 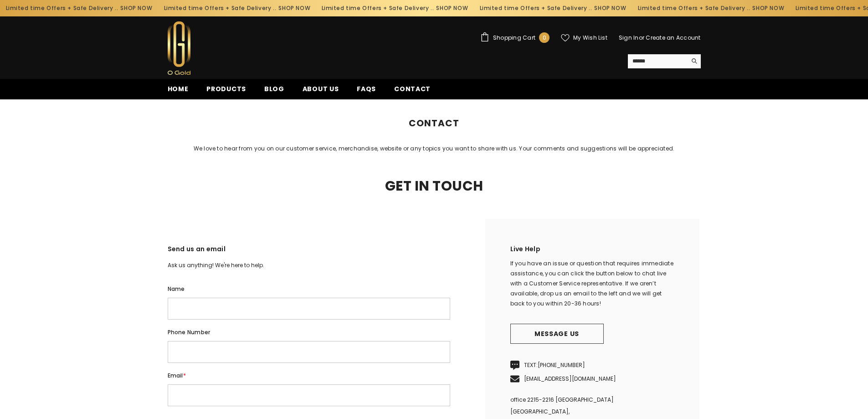 What do you see at coordinates (226, 89) in the screenshot?
I see `span: Products` at bounding box center [226, 89].